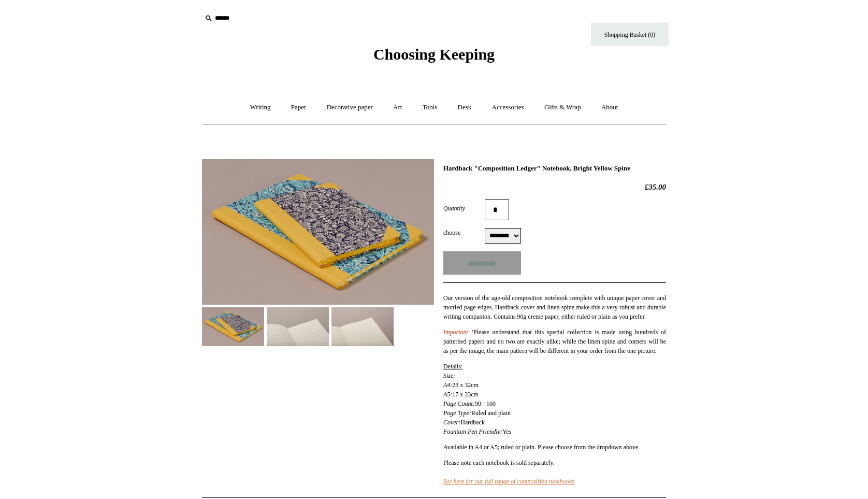 Image resolution: width=868 pixels, height=499 pixels. Describe the element at coordinates (299, 107) in the screenshot. I see `a: Paper` at that location.